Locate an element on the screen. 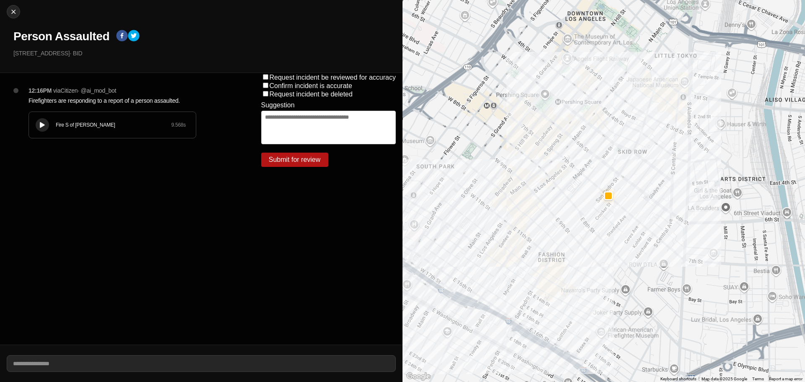 The height and width of the screenshot is (382, 805). label: Request incident be reviewed for accuracy is located at coordinates (333, 77).